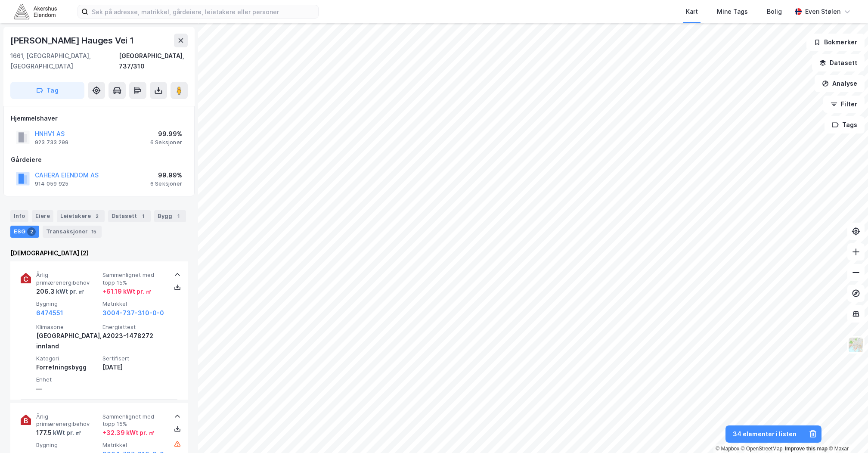  What do you see at coordinates (846, 433) in the screenshot?
I see `div: Kontrollprogram for chat` at bounding box center [846, 433].